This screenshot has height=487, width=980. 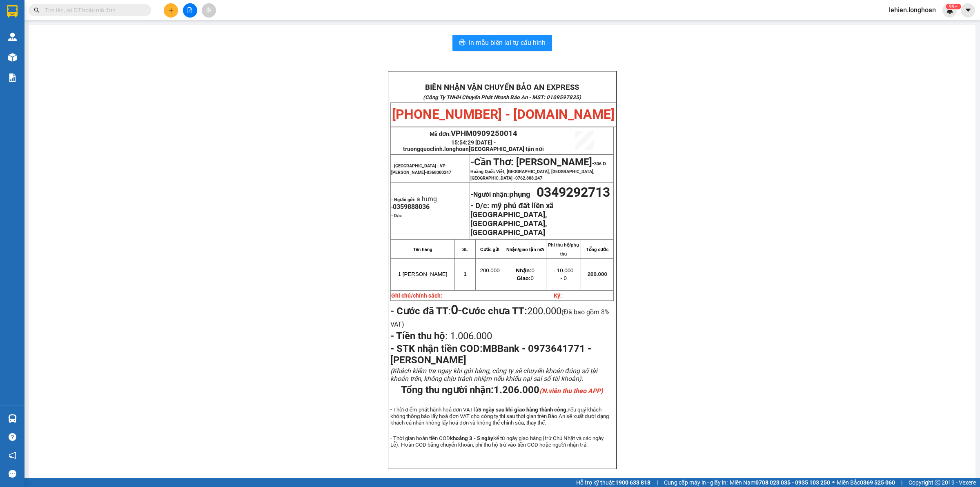 I want to click on span: question-circle, so click(x=12, y=437).